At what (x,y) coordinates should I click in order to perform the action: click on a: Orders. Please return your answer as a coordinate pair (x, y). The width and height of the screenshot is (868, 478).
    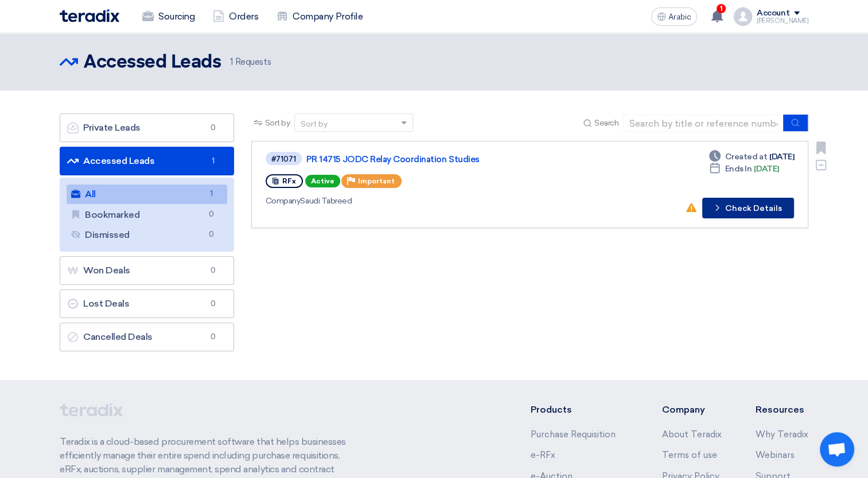
    Looking at the image, I should click on (235, 17).